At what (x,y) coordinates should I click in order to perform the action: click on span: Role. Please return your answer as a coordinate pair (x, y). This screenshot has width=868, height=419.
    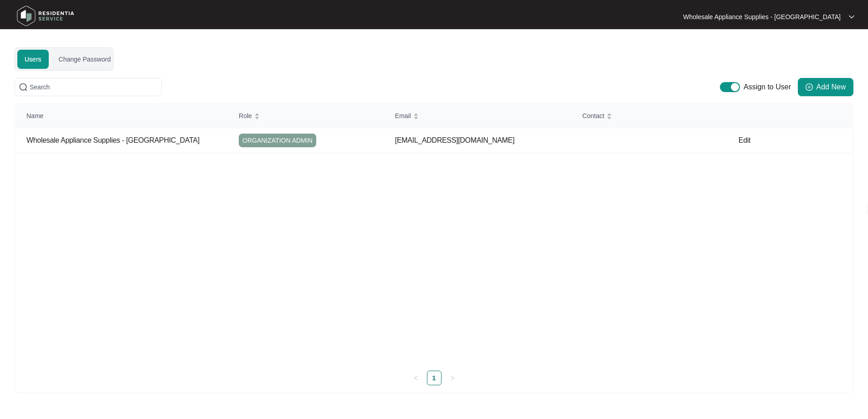
    Looking at the image, I should click on (245, 116).